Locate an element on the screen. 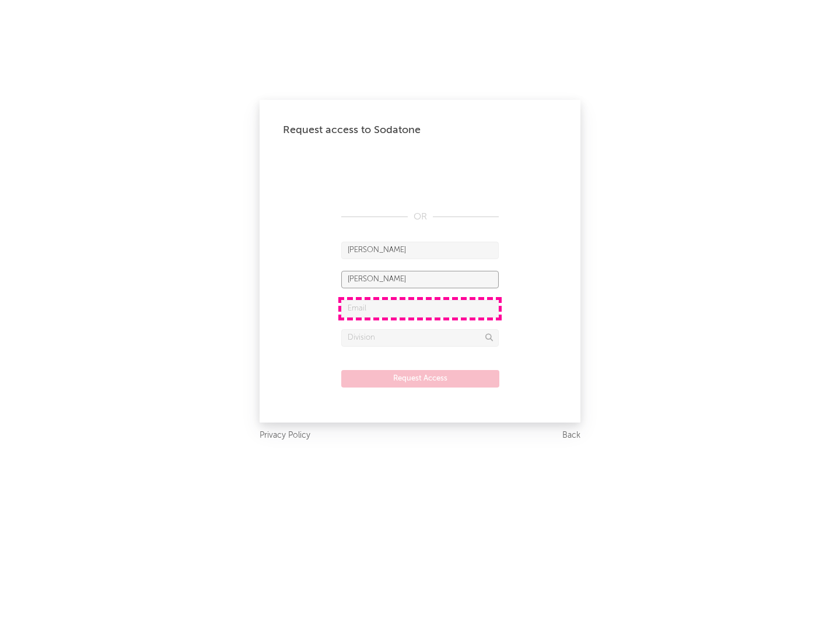 This screenshot has width=840, height=642. input: Email is located at coordinates (420, 309).